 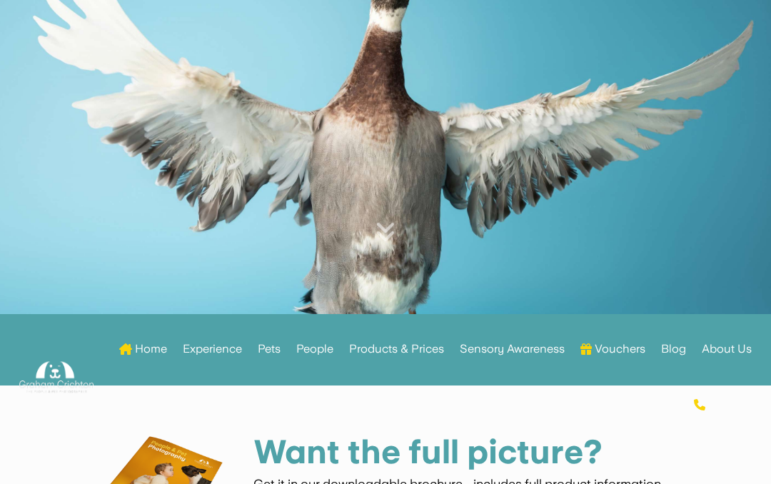 What do you see at coordinates (396, 349) in the screenshot?
I see `a: Products & Prices` at bounding box center [396, 349].